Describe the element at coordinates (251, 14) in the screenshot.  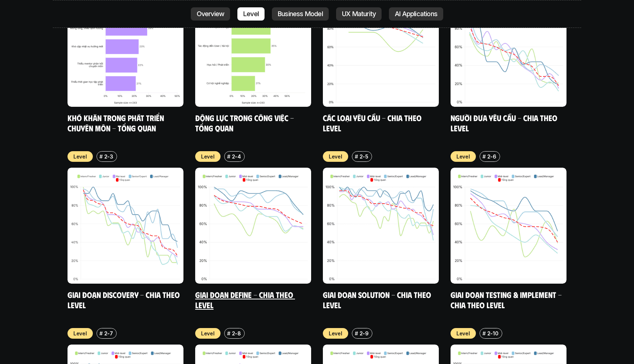
I see `a: Level` at that location.